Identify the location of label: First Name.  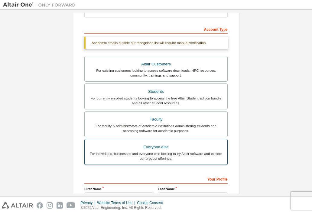
(119, 189).